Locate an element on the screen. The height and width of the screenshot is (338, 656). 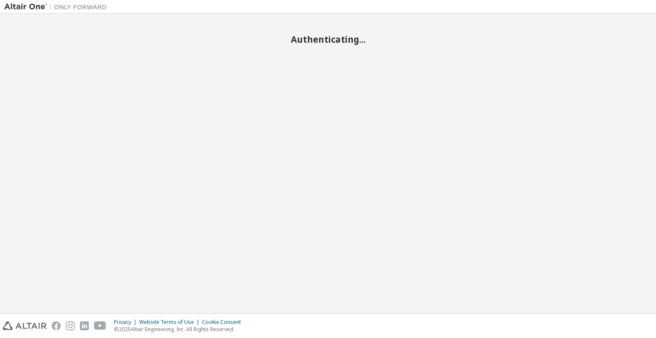
img: altair_logo.svg is located at coordinates (24, 325).